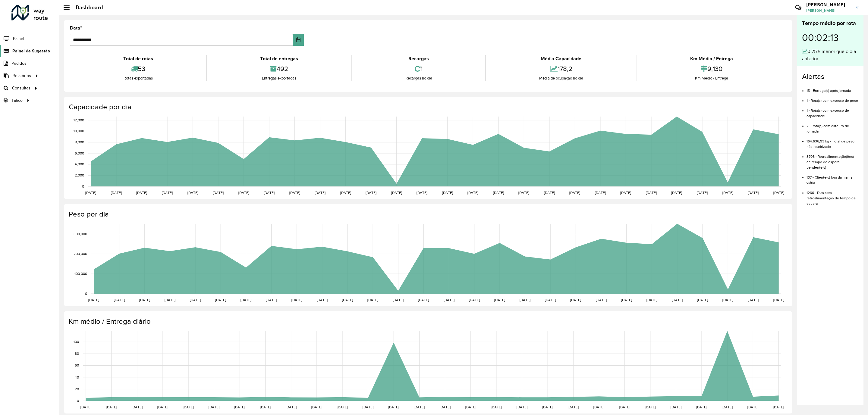 Image resolution: width=868 pixels, height=415 pixels. Describe the element at coordinates (561, 69) in the screenshot. I see `div: 178,2` at that location.